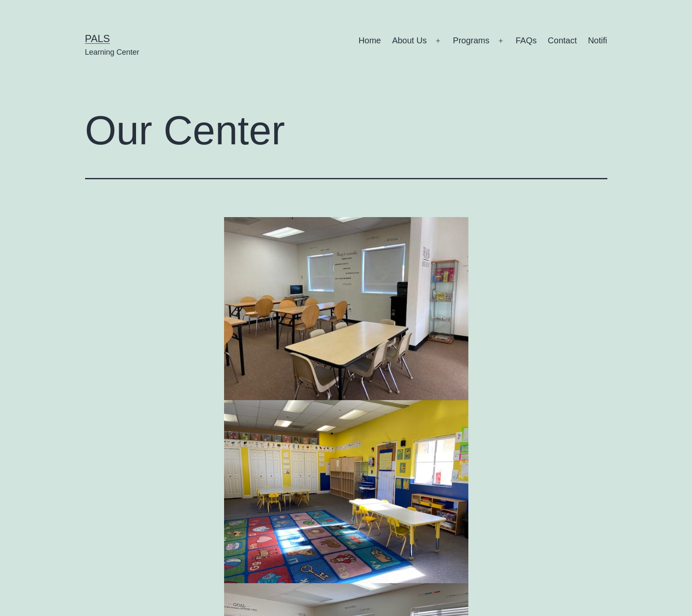  Describe the element at coordinates (598, 41) in the screenshot. I see `a: Notifi` at that location.